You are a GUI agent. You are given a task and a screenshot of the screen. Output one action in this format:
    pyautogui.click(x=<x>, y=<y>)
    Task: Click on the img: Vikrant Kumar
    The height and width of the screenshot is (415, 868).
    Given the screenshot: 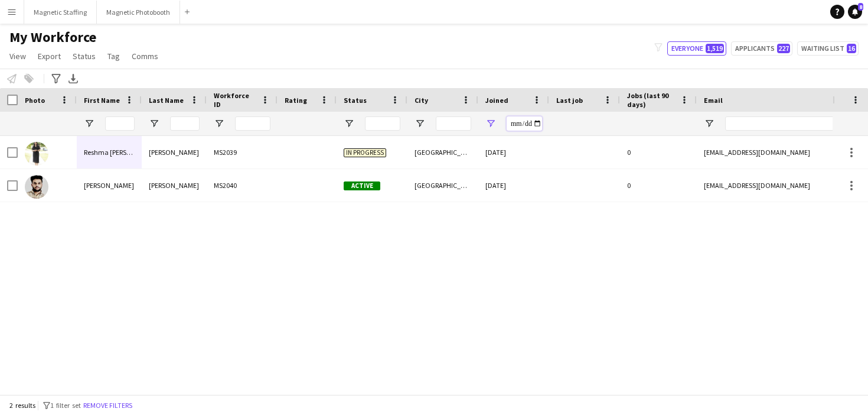 What is the action you would take?
    pyautogui.click(x=37, y=187)
    